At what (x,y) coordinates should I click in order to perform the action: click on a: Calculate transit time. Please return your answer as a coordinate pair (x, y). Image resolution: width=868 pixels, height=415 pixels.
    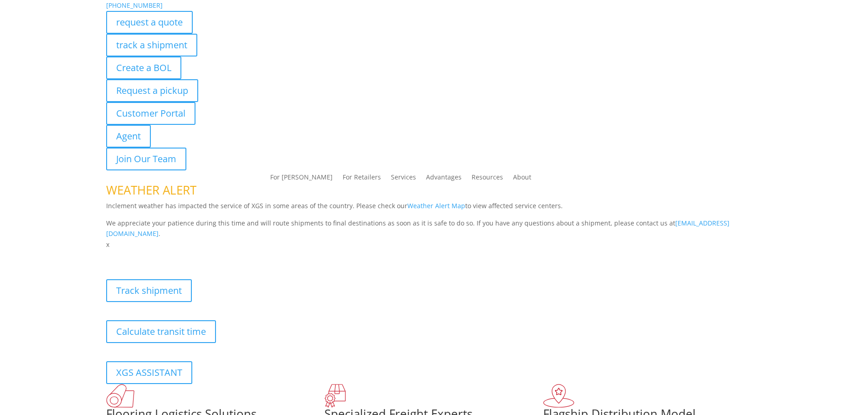
    Looking at the image, I should click on (161, 332).